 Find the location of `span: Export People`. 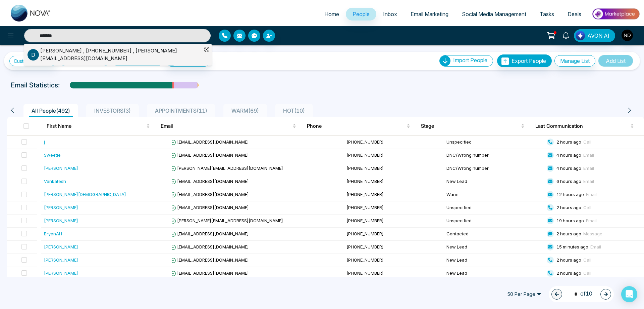

span: Export People is located at coordinates (528, 61).